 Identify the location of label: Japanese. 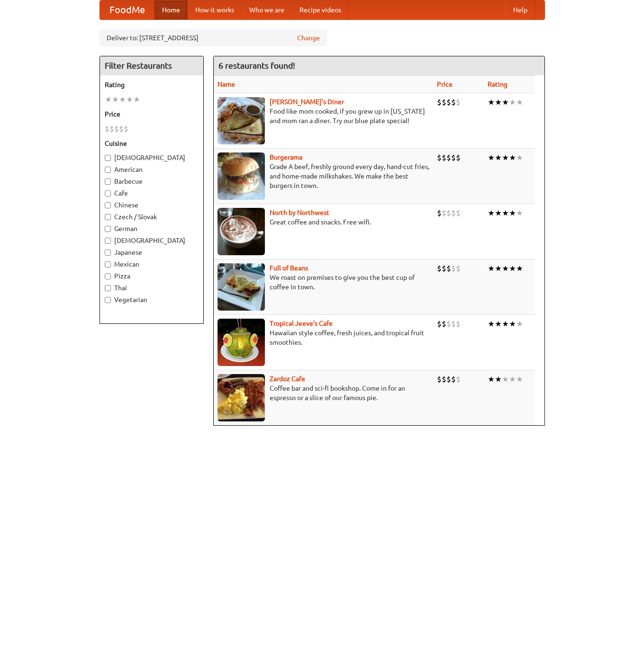
(151, 252).